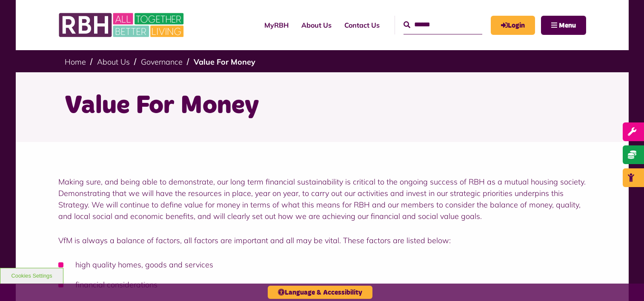 This screenshot has height=301, width=644. I want to click on a: Value For Money, so click(224, 62).